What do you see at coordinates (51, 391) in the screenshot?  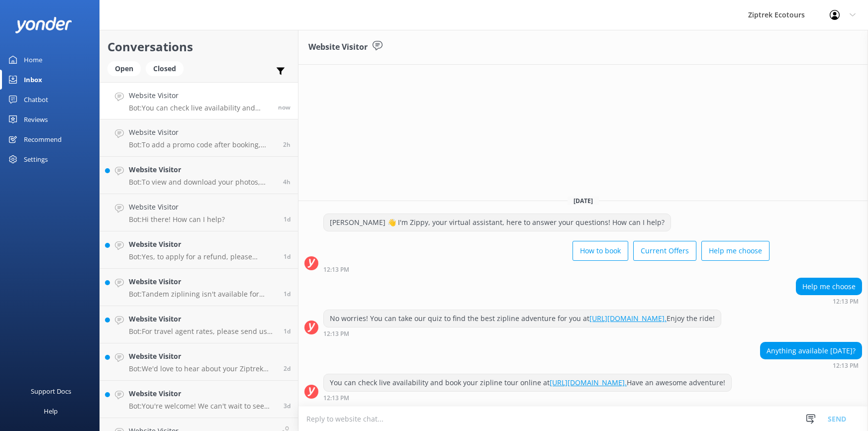 I see `div: Support Docs` at bounding box center [51, 391].